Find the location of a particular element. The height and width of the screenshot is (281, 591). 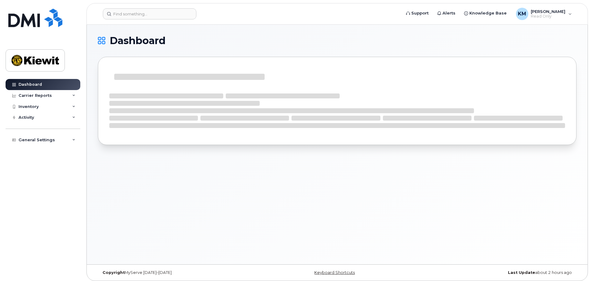

div: about 2 hours ago is located at coordinates (496, 273).